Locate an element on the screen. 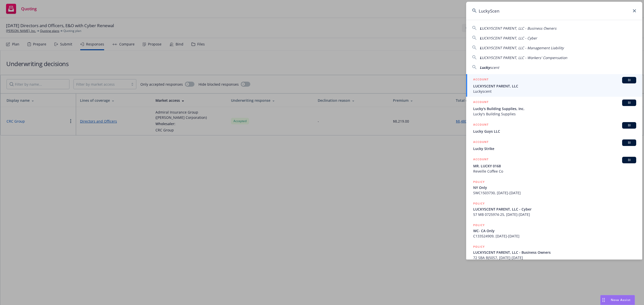  input: Search... is located at coordinates (554, 11).